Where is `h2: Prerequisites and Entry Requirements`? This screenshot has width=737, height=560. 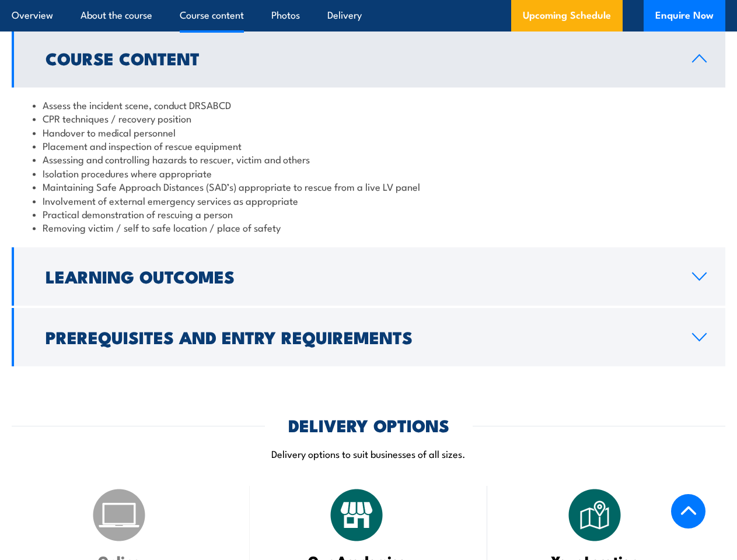
h2: Prerequisites and Entry Requirements is located at coordinates (359, 336).